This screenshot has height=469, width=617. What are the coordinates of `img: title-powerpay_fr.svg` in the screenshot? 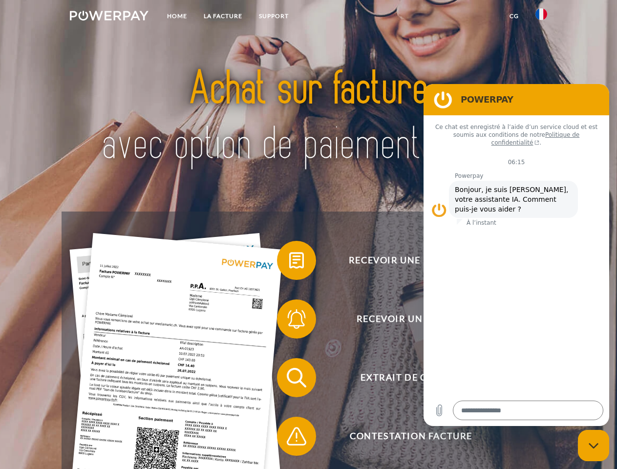 It's located at (308, 117).